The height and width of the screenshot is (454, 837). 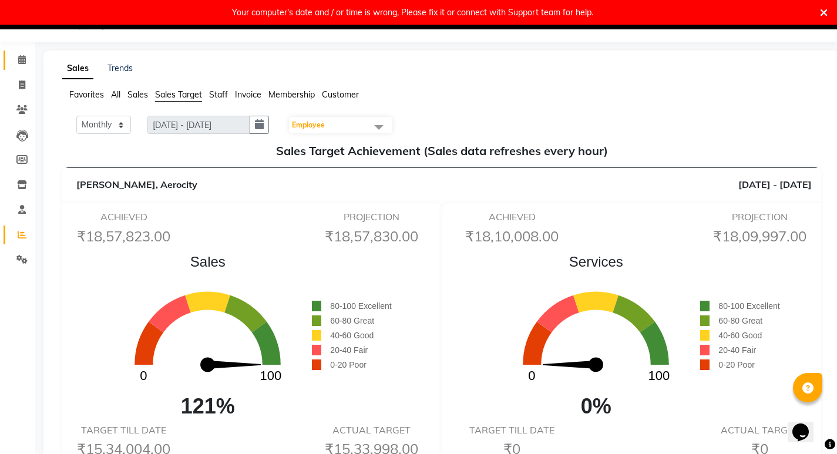 What do you see at coordinates (219, 95) in the screenshot?
I see `span: Staff` at bounding box center [219, 95].